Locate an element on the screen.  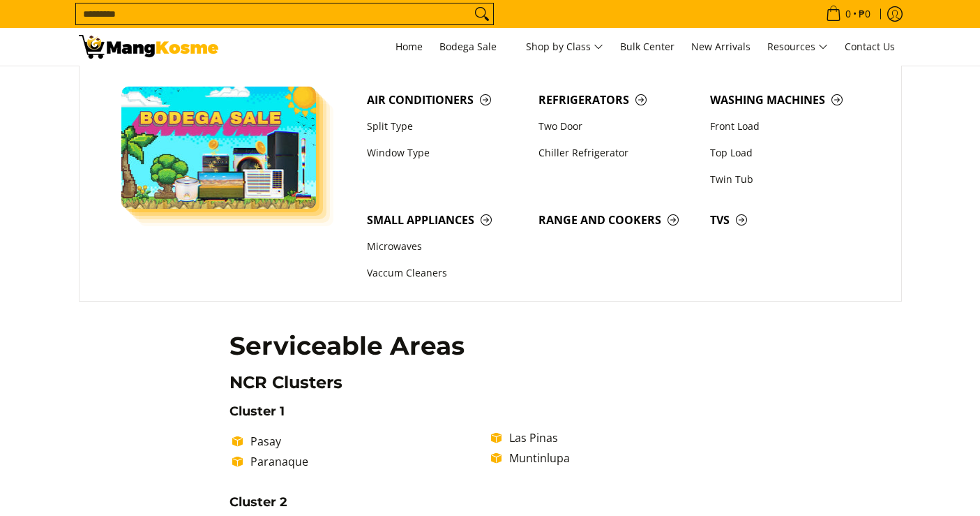
span: Range and Cookers is located at coordinates (617, 220).